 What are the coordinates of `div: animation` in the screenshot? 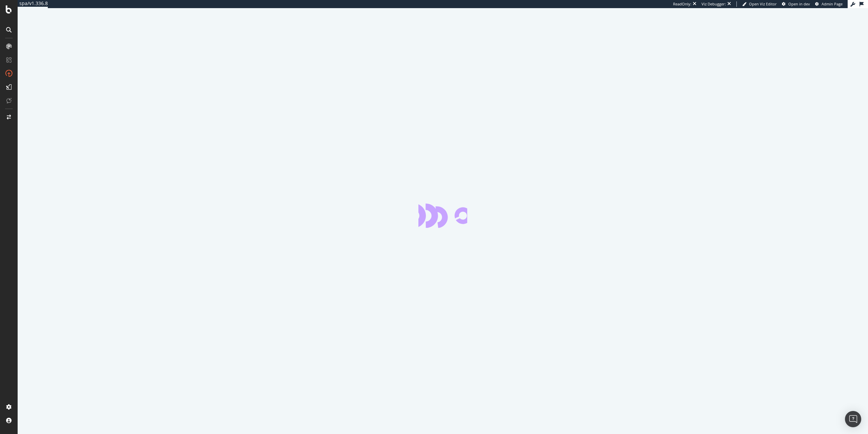 It's located at (443, 216).